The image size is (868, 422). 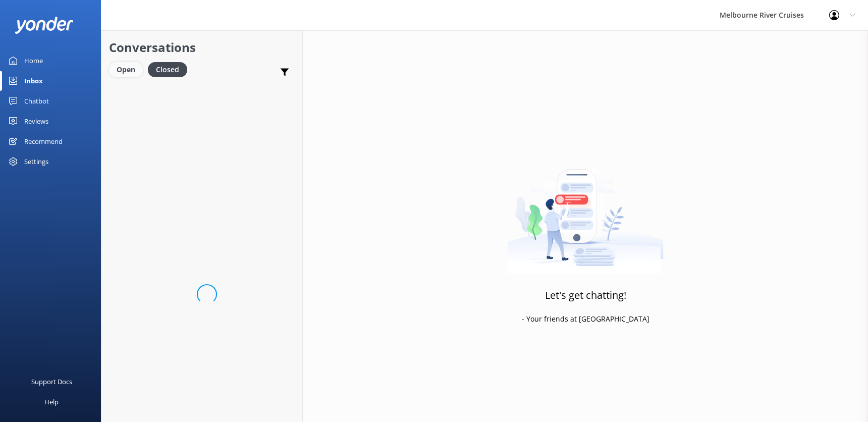 What do you see at coordinates (36, 161) in the screenshot?
I see `div: Settings` at bounding box center [36, 161].